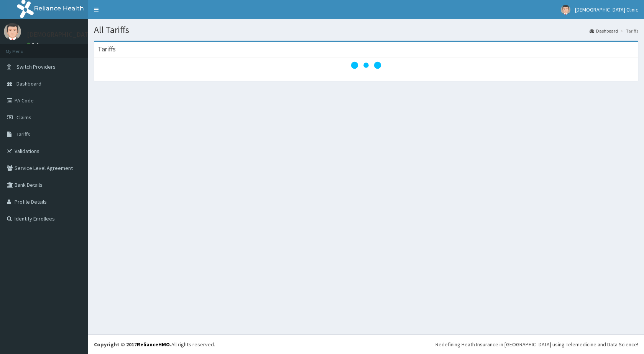 The image size is (644, 354). What do you see at coordinates (24, 117) in the screenshot?
I see `span: Claims` at bounding box center [24, 117].